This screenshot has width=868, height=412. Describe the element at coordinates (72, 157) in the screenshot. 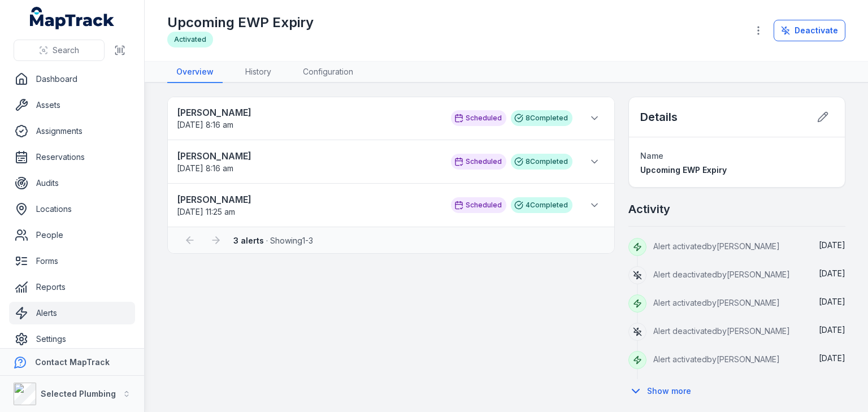

I see `a: Reservations` at that location.